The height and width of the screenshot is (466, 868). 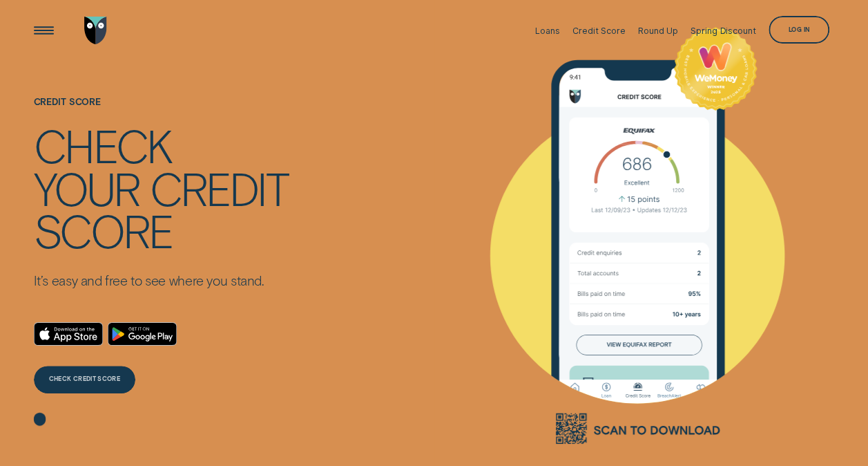 What do you see at coordinates (143, 334) in the screenshot?
I see `a: Android App on Google Play` at bounding box center [143, 334].